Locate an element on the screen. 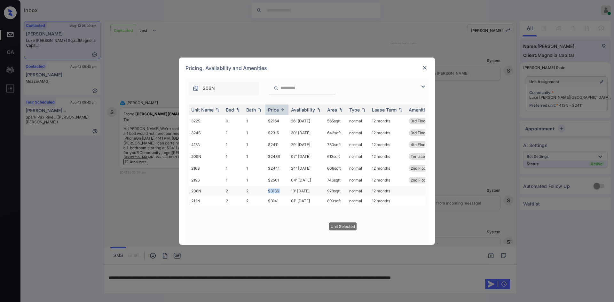  div: Amenities is located at coordinates (419, 110).